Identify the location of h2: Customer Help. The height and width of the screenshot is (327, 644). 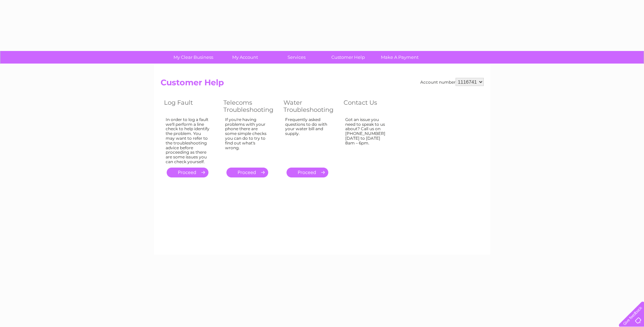
(322, 85).